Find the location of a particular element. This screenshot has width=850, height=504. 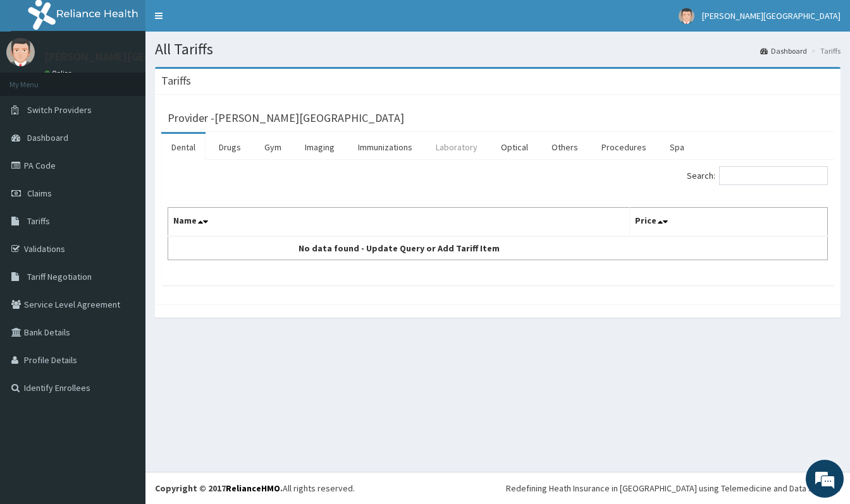

a: Drugs is located at coordinates (229, 147).